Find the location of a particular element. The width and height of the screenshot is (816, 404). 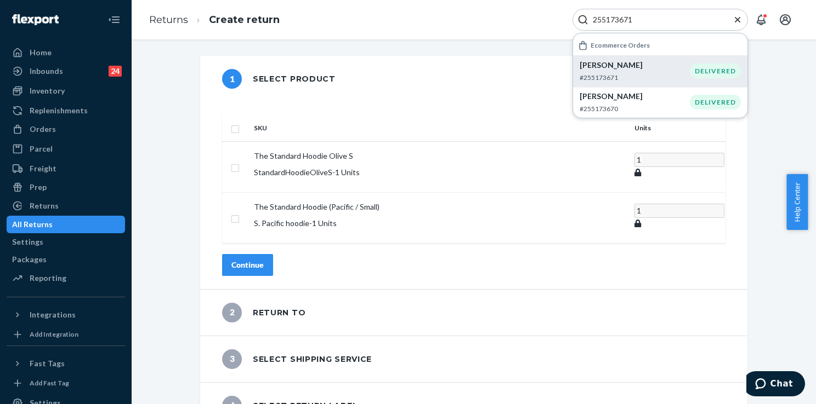

h6: Ecommerce Orders is located at coordinates (620, 45).